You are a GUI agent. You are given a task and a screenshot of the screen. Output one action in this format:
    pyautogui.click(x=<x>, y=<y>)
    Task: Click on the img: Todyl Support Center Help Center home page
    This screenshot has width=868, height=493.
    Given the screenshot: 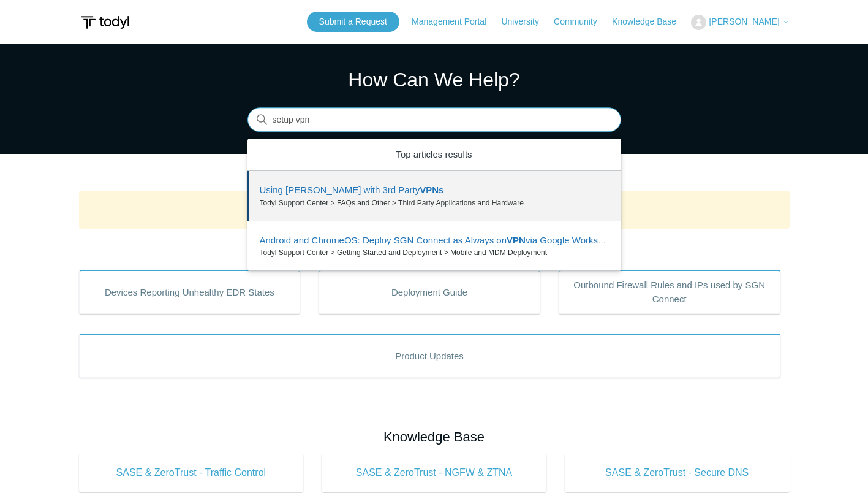 What is the action you would take?
    pyautogui.click(x=105, y=22)
    